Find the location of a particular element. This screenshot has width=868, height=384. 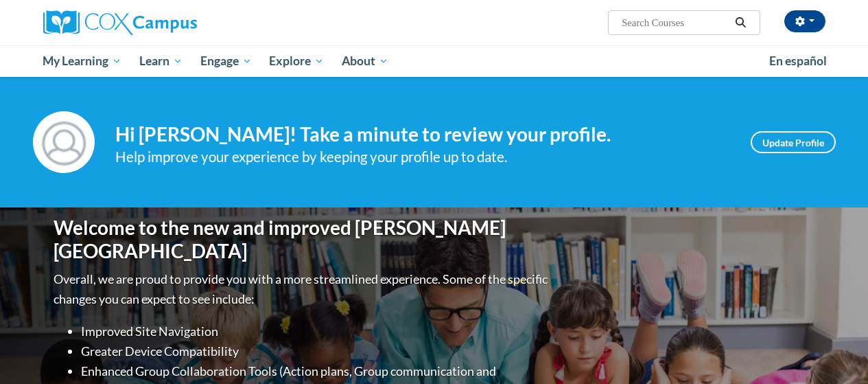

input: Search Courses is located at coordinates (675, 22).